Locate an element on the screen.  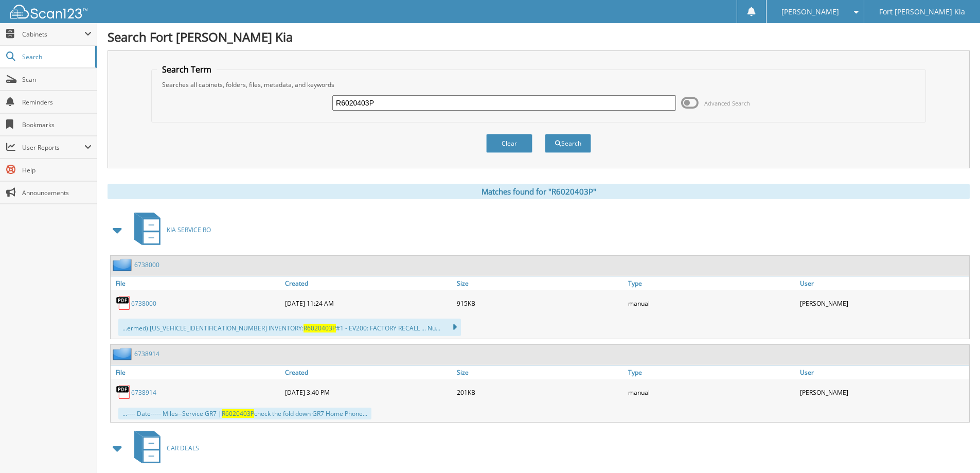
a: CAR DEALS is located at coordinates (164, 448).